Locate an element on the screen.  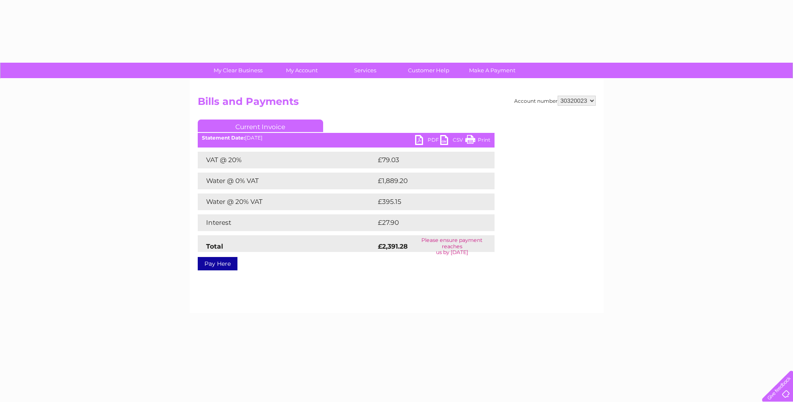
a: Make A Payment is located at coordinates (492, 70).